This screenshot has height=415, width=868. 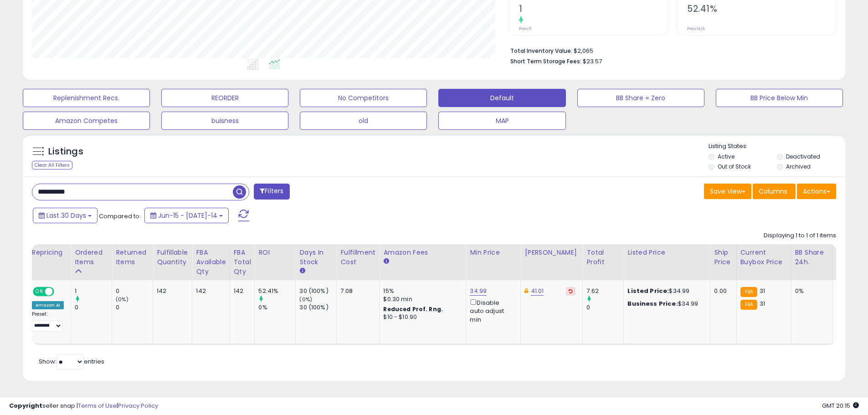 What do you see at coordinates (421, 300) in the screenshot?
I see `div: $0.30 min` at bounding box center [421, 300].